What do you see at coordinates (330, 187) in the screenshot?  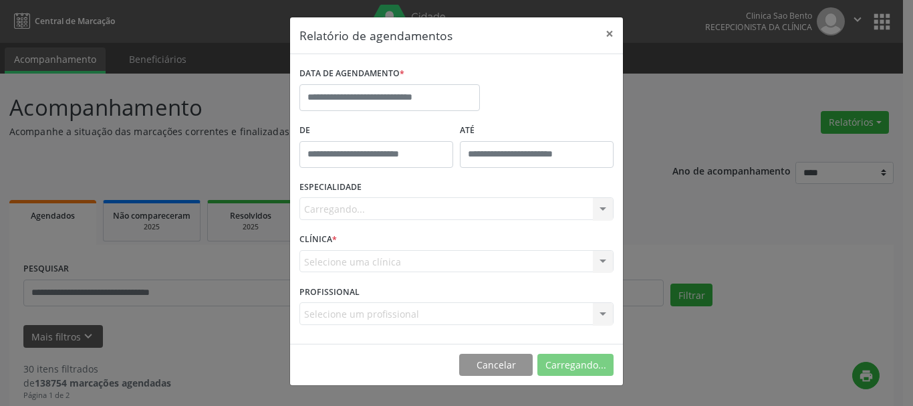 I see `label: ESPECIALIDADE` at bounding box center [330, 187].